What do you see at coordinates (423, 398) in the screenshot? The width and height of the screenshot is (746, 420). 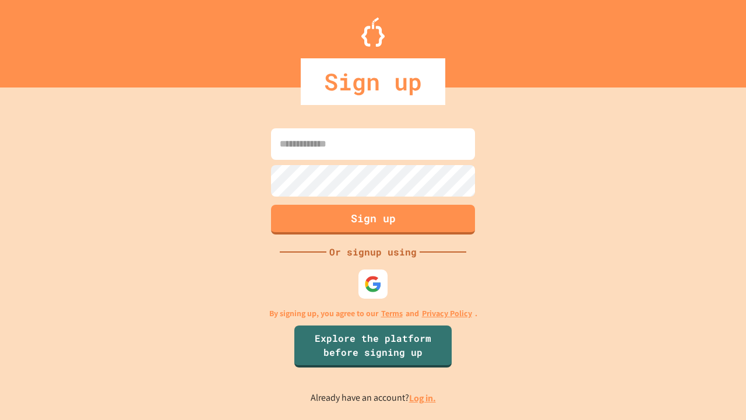 I see `a: Log in.` at bounding box center [423, 398].